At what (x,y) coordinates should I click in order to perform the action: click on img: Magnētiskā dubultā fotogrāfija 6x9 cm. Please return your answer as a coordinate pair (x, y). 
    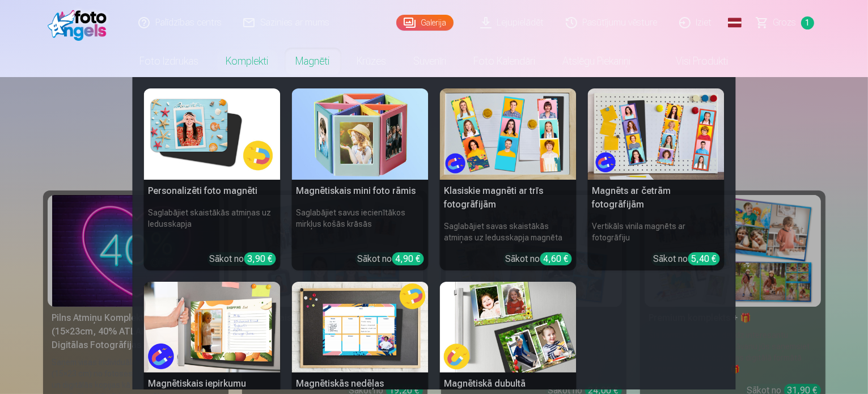
    Looking at the image, I should click on (508, 327).